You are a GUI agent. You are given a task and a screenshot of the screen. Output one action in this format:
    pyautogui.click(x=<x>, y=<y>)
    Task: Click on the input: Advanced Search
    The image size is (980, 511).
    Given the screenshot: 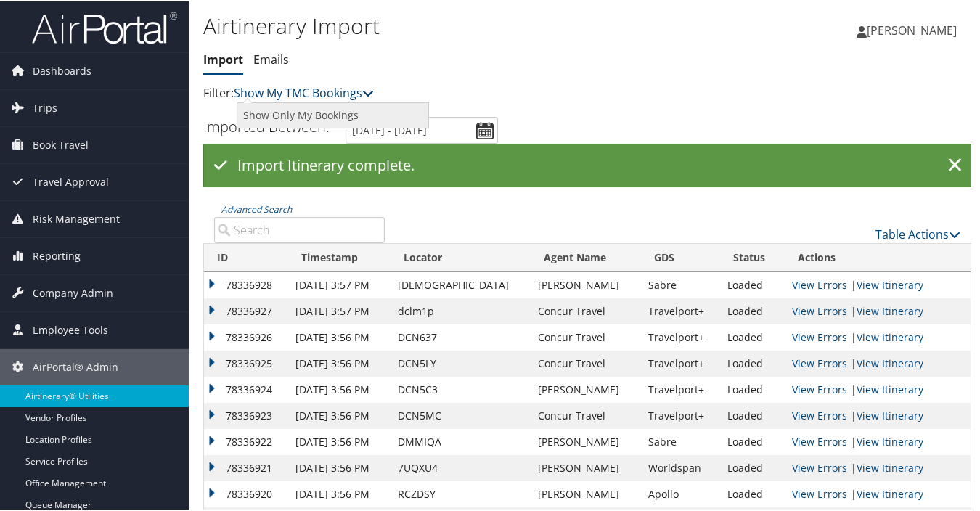 What is the action you would take?
    pyautogui.click(x=299, y=229)
    